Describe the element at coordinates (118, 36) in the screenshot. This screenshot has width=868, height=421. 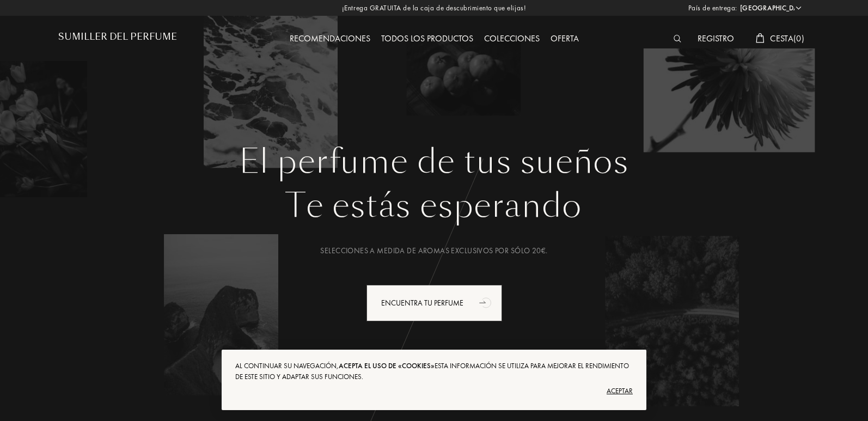
I see `font: Sumiller del perfume` at that location.